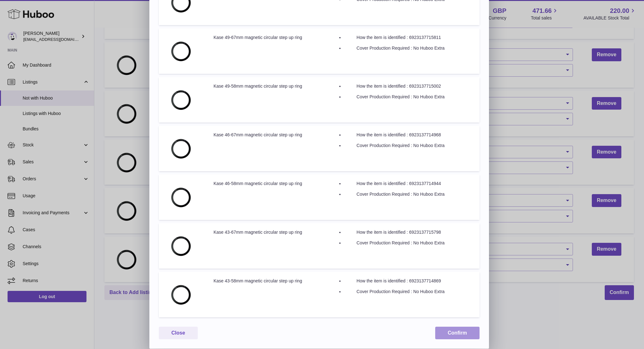 The width and height of the screenshot is (644, 349). What do you see at coordinates (270, 99) in the screenshot?
I see `td: Kase 49-58mm magnetic circular step up ring` at bounding box center [270, 99].